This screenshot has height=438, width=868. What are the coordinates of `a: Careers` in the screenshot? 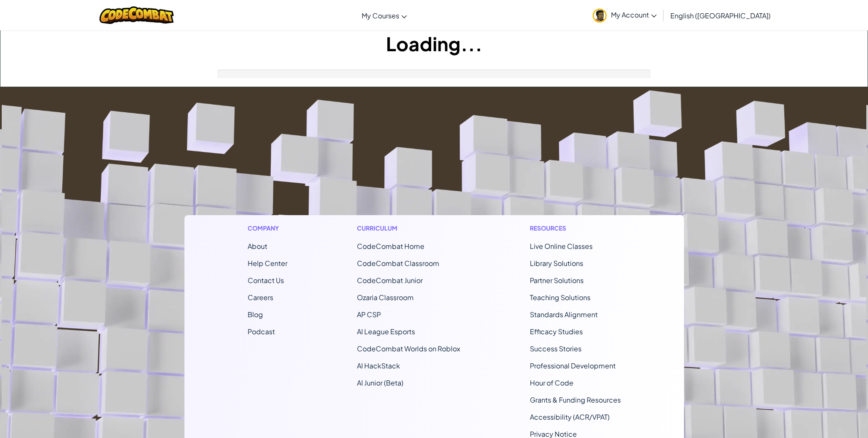 It's located at (260, 297).